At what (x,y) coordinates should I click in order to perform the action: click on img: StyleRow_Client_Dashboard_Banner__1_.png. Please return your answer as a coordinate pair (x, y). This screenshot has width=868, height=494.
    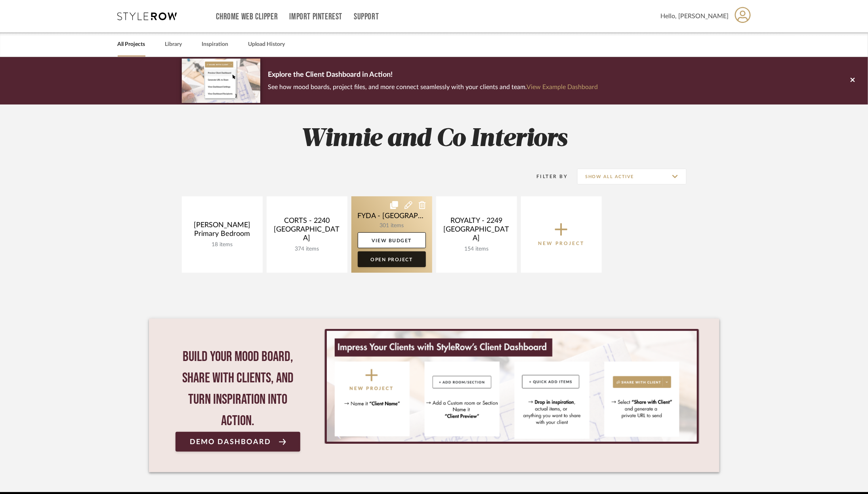
    Looking at the image, I should click on (512, 386).